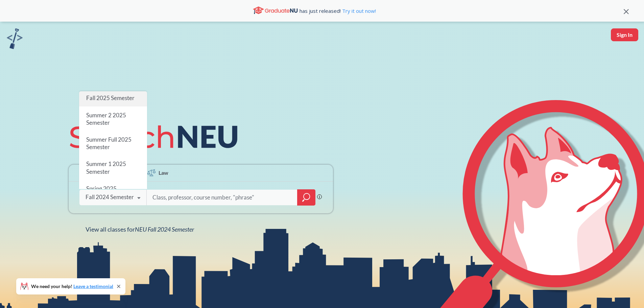 The width and height of the screenshot is (644, 308). I want to click on span: Spring 2025 Semester, so click(101, 192).